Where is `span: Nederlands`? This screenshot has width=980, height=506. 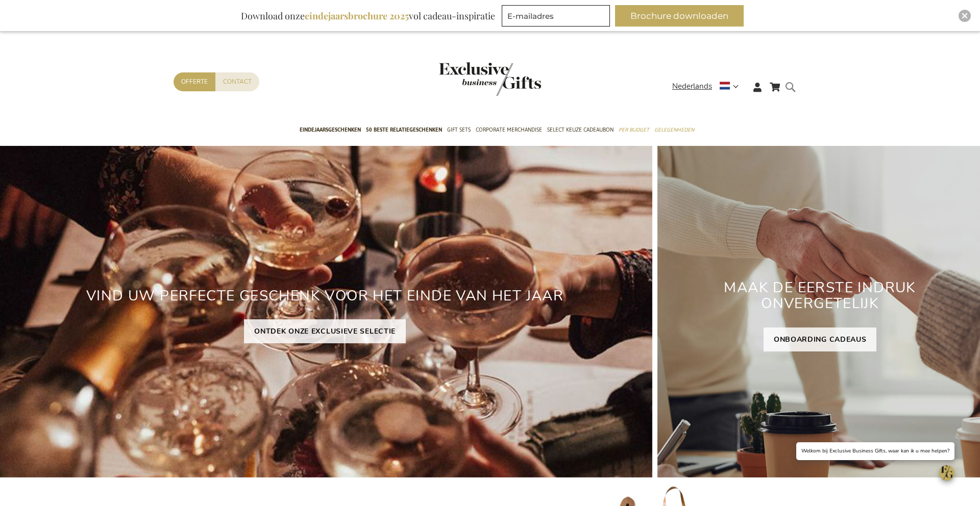
span: Nederlands is located at coordinates (692, 86).